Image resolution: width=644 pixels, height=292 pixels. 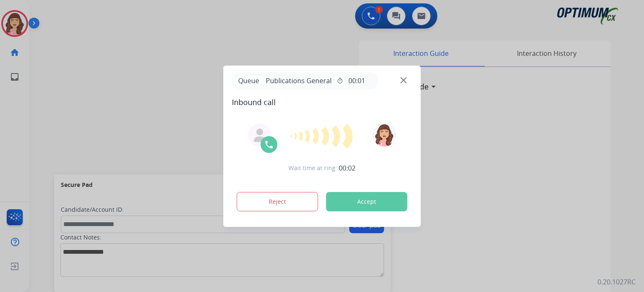 What do you see at coordinates (313, 168) in the screenshot?
I see `span: Wait time at ring:` at bounding box center [313, 168].